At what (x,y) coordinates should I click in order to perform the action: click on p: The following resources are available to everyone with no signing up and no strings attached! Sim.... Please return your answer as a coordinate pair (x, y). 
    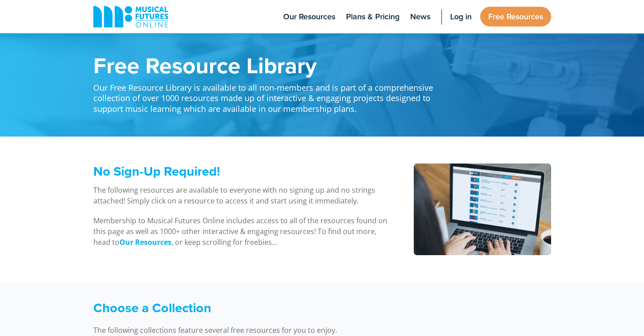
    Looking at the image, I should click on (242, 195).